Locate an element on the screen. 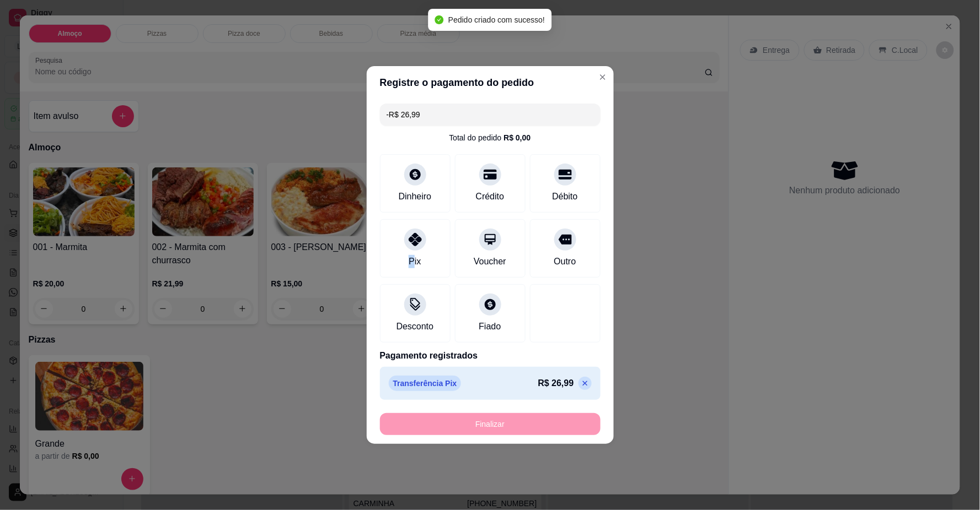 Image resolution: width=980 pixels, height=510 pixels. div: Dinheiro is located at coordinates (415, 197).